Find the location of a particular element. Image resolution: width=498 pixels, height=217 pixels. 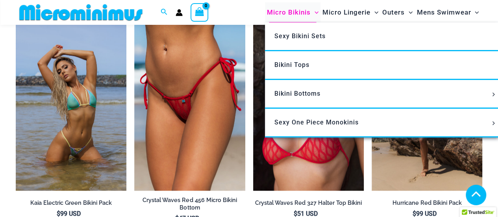

bdi: 51 USD is located at coordinates (306, 213).